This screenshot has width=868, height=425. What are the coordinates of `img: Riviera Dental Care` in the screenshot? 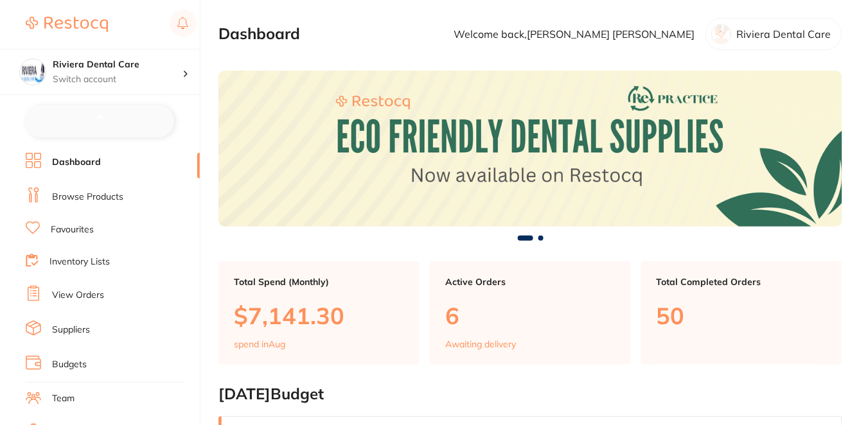 It's located at (33, 72).